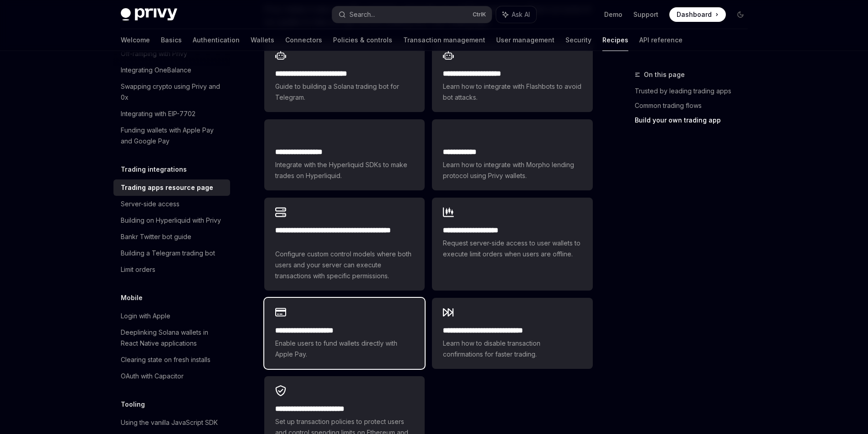 This screenshot has height=434, width=868. Describe the element at coordinates (172, 316) in the screenshot. I see `a: Login with Apple` at that location.